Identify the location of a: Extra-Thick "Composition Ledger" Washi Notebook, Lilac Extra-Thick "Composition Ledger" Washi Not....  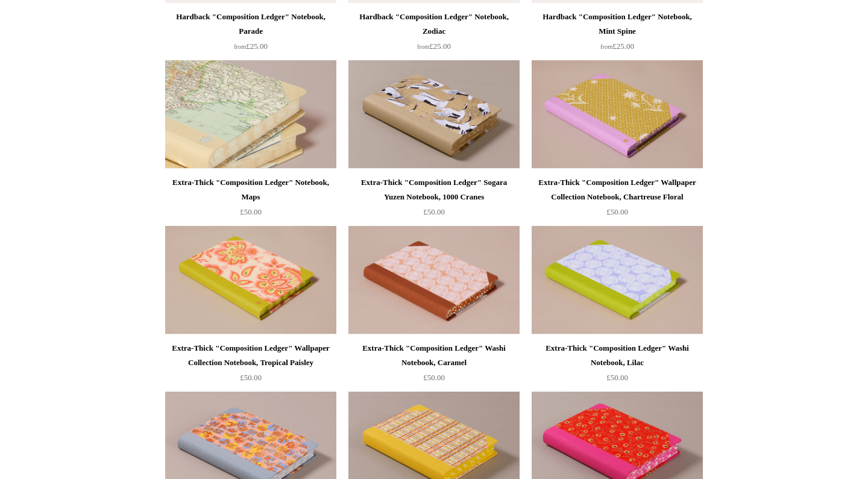
(617, 280).